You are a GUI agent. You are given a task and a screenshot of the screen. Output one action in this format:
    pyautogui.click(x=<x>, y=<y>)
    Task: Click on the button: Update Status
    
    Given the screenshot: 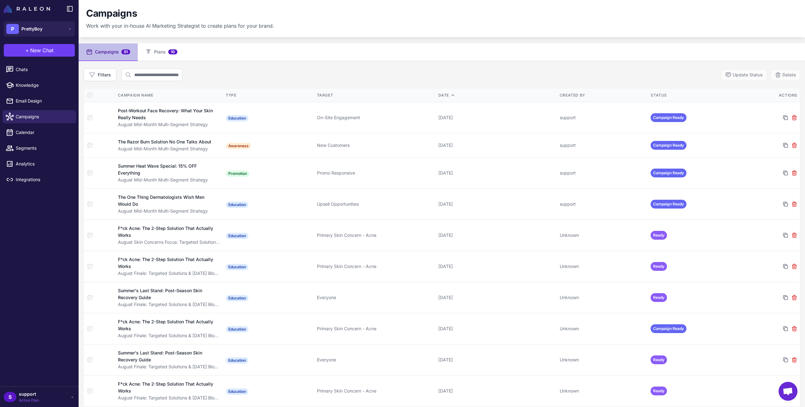 What is the action you would take?
    pyautogui.click(x=744, y=75)
    